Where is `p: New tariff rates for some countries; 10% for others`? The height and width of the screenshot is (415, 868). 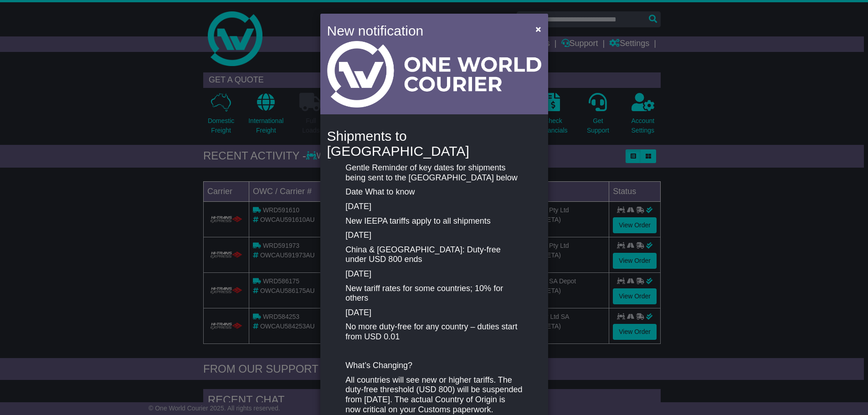
p: New tariff rates for some countries; 10% for others is located at coordinates (434, 294).